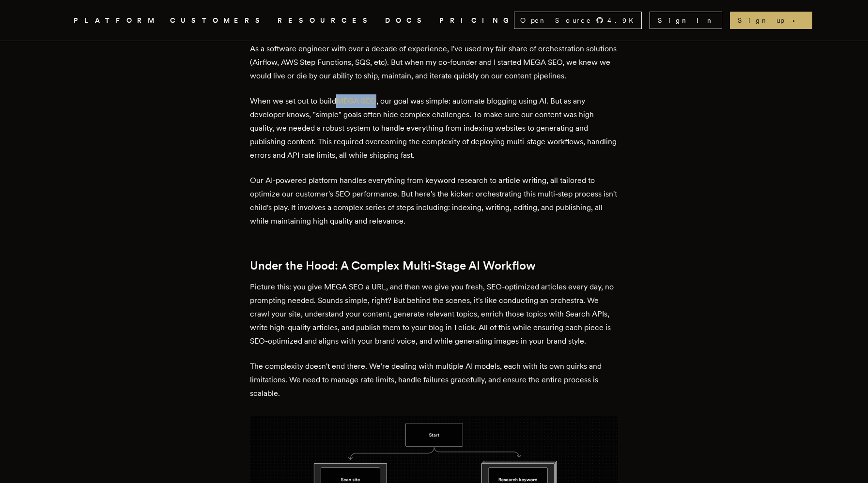 This screenshot has height=483, width=868. Describe the element at coordinates (623, 20) in the screenshot. I see `span: 4.9 K` at that location.